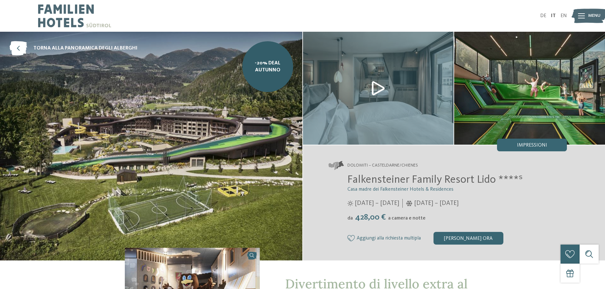 Image resolution: width=605 pixels, height=289 pixels. What do you see at coordinates (401, 190) in the screenshot?
I see `span: Casa madre dei Falkensteiner Hotels & Residences` at bounding box center [401, 190].